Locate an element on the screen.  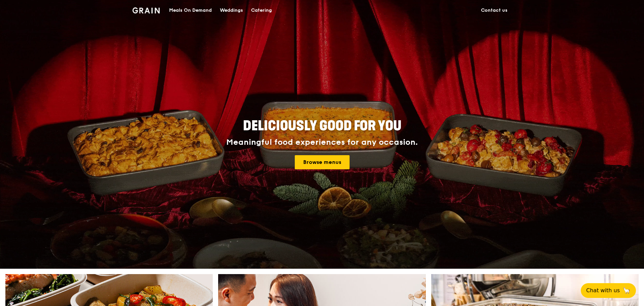
a: Catering is located at coordinates (262, 10).